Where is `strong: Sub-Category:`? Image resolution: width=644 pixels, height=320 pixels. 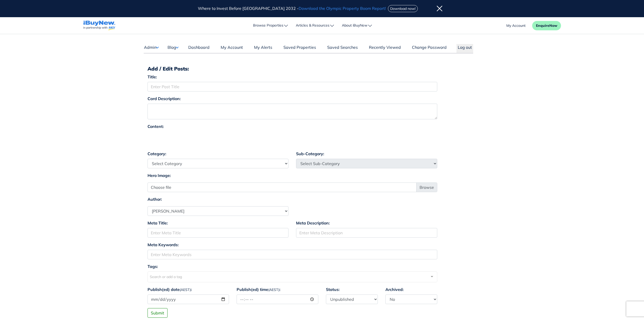
strong: Sub-Category: is located at coordinates (310, 154).